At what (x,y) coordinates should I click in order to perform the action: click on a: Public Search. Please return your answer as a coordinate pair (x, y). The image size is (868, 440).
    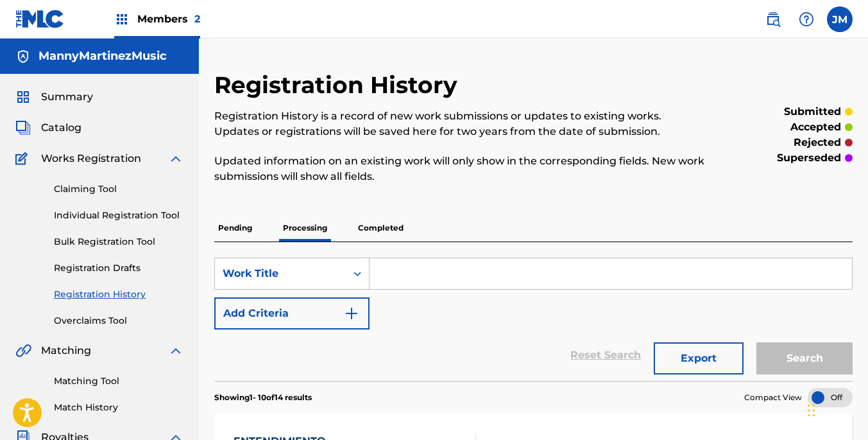
    Looking at the image, I should click on (774, 19).